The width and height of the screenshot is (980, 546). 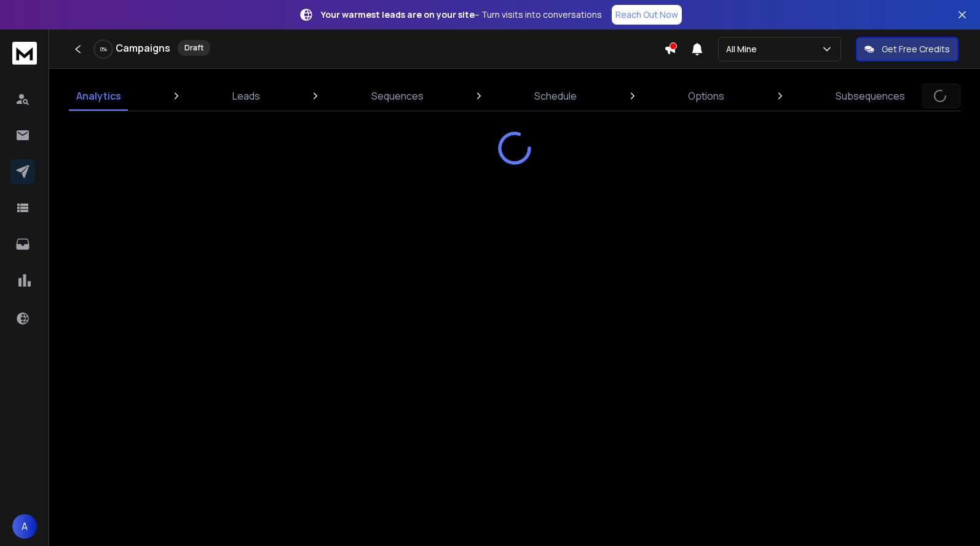 What do you see at coordinates (397, 96) in the screenshot?
I see `a: Sequences` at bounding box center [397, 96].